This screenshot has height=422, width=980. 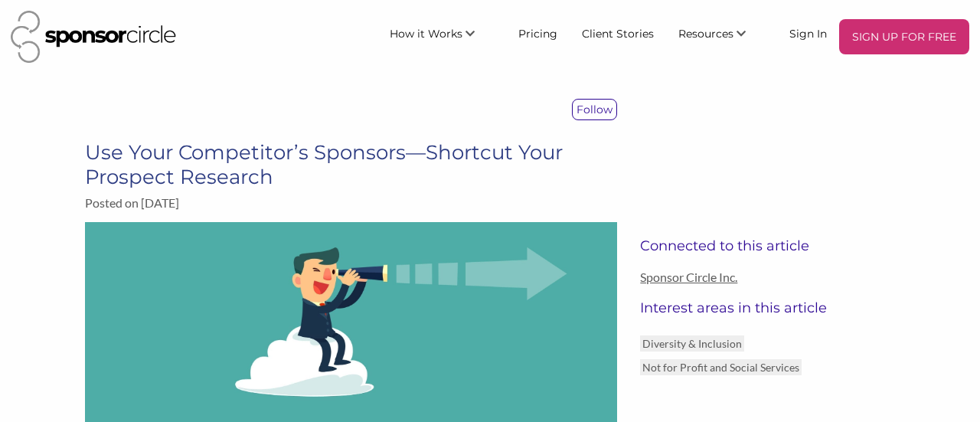 I want to click on a: Client Stories, so click(x=618, y=33).